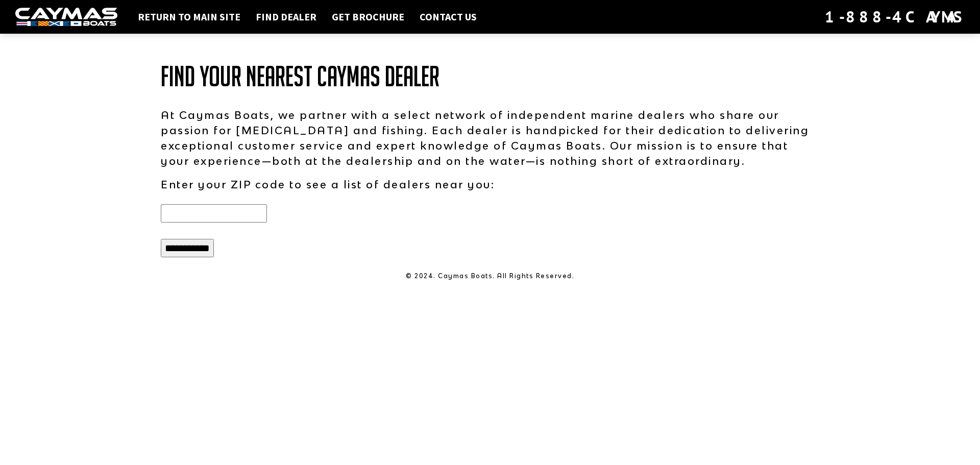  Describe the element at coordinates (490, 77) in the screenshot. I see `h1: Find Your Nearest Caymas Dealer` at that location.